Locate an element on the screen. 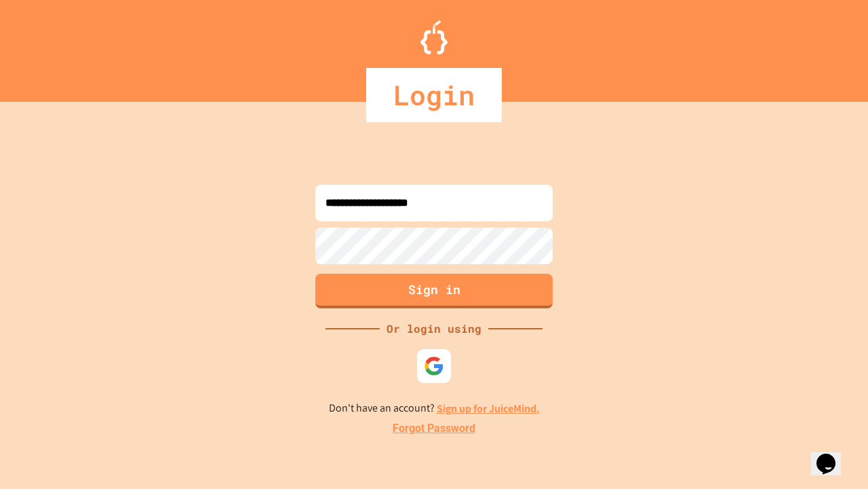  a: Sign up for JuiceMind. is located at coordinates (489, 408).